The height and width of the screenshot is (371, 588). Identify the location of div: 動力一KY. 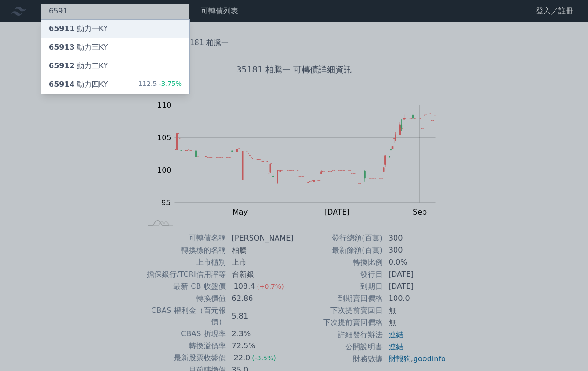
(78, 29).